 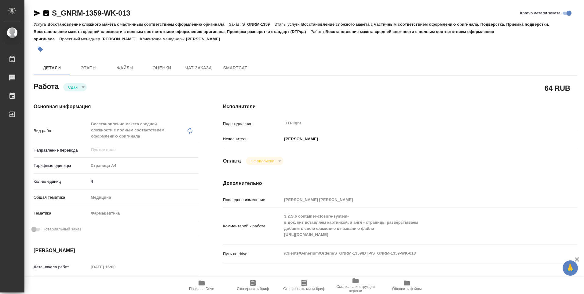 What do you see at coordinates (89, 68) in the screenshot?
I see `span: Этапы` at bounding box center [89, 68].